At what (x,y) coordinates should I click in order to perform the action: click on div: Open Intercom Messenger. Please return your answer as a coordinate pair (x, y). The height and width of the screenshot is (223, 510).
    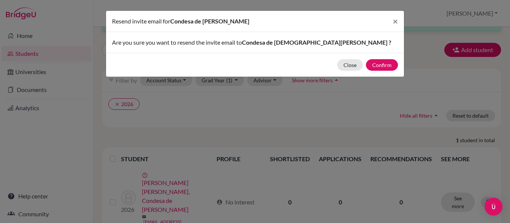
    Looking at the image, I should click on (493, 207).